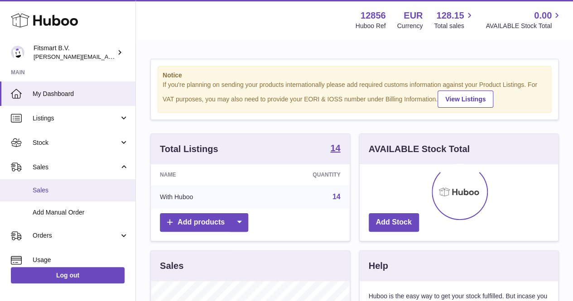  Describe the element at coordinates (335, 148) in the screenshot. I see `strong: 14` at that location.